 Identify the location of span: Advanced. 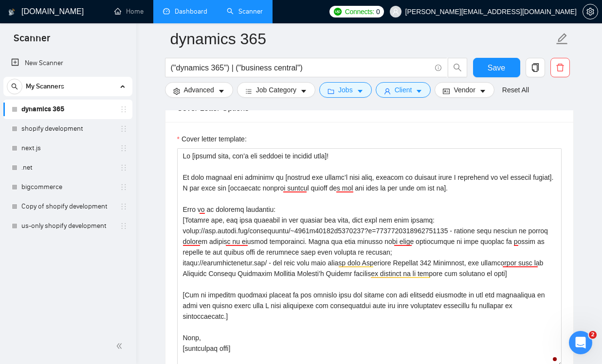
(199, 90).